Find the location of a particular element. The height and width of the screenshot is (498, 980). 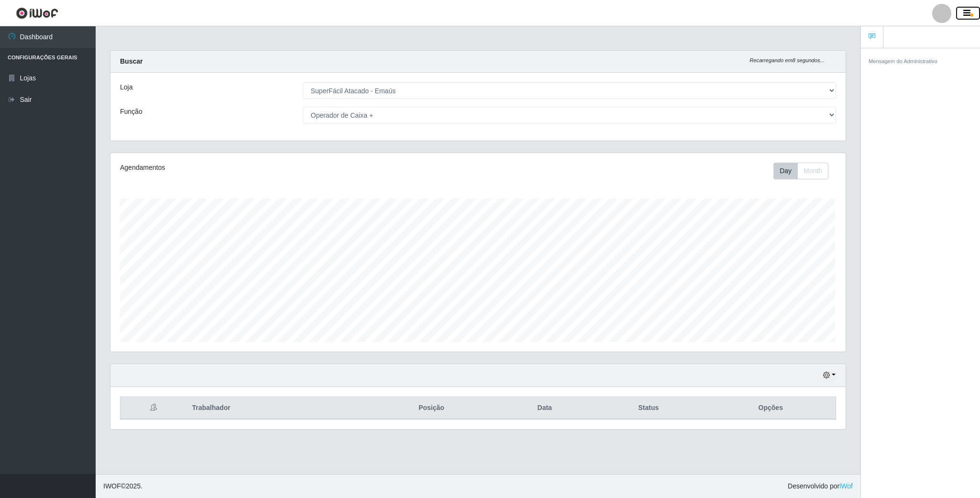

span: Desenvolvido por is located at coordinates (820, 486).